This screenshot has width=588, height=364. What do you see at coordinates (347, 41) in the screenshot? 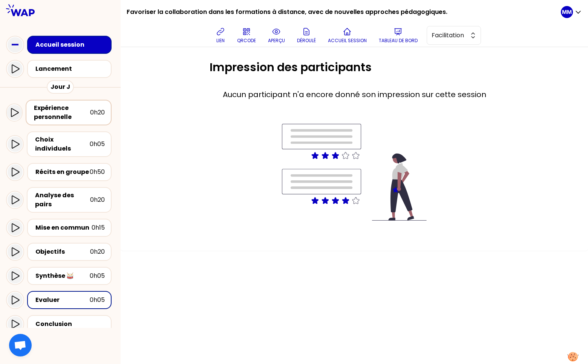
I see `p: Accueil session` at bounding box center [347, 41].